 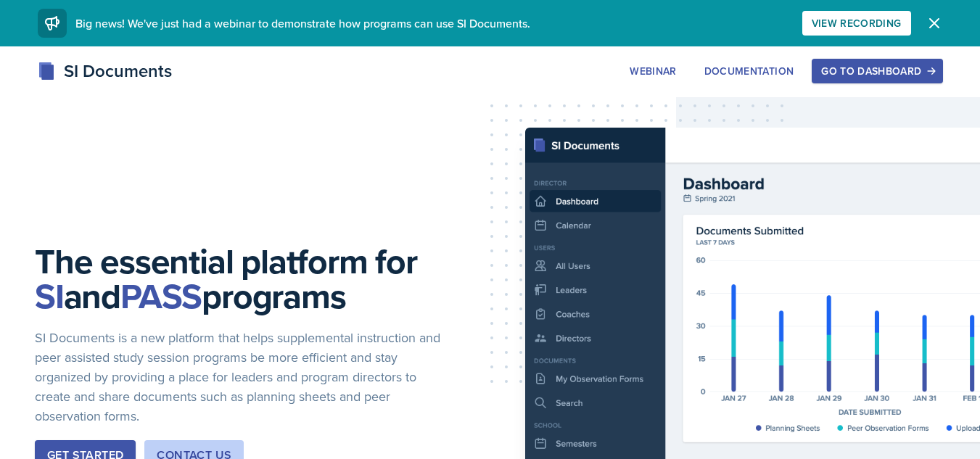 I want to click on button: Documentation, so click(x=749, y=71).